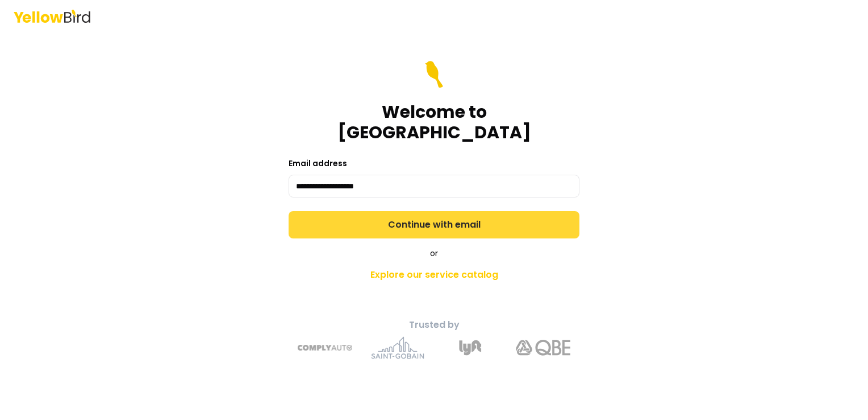  What do you see at coordinates (434, 253) in the screenshot?
I see `span: or` at bounding box center [434, 253].